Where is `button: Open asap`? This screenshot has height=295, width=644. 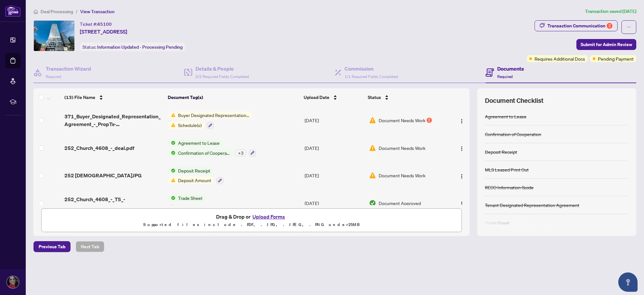
button: Open asap is located at coordinates (628, 282).